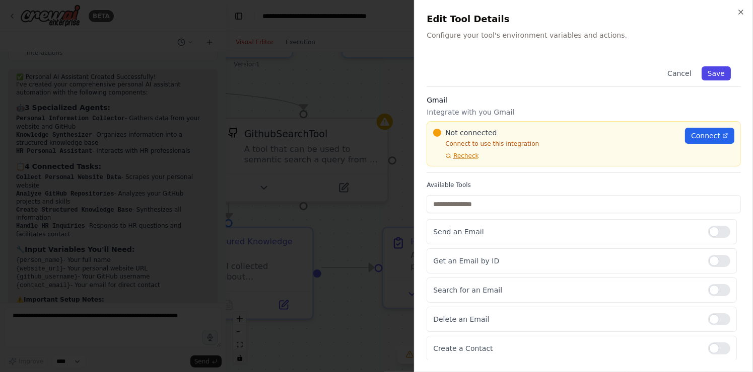 The width and height of the screenshot is (753, 372). I want to click on p: Send an Email, so click(566, 232).